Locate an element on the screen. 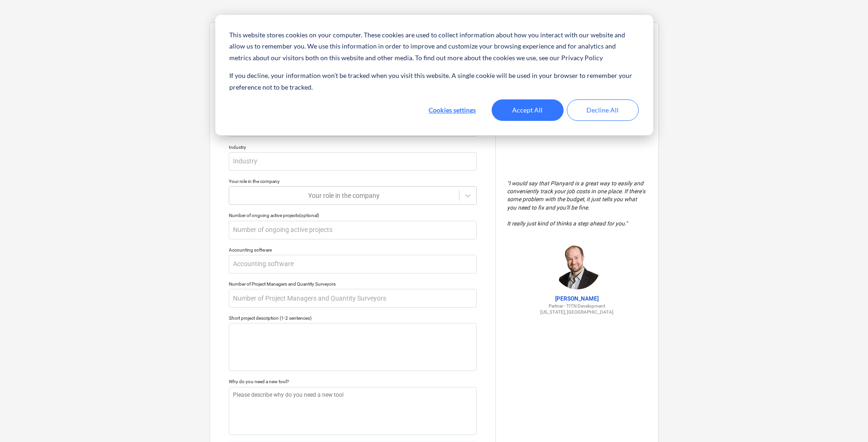 This screenshot has height=442, width=868. div: Cookie banner is located at coordinates (434, 75).